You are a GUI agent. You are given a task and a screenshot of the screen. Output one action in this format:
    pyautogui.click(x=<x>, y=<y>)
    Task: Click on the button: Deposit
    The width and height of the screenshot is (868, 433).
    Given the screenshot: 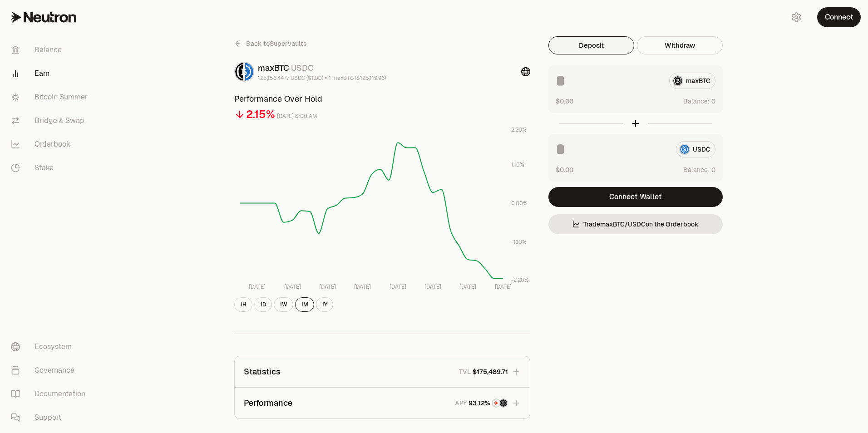 What is the action you would take?
    pyautogui.click(x=591, y=46)
    